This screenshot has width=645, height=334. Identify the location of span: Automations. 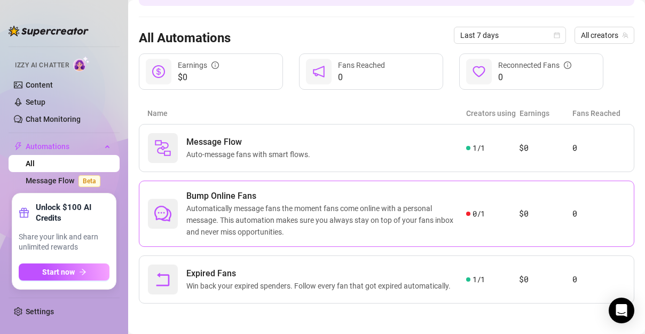
(64, 146).